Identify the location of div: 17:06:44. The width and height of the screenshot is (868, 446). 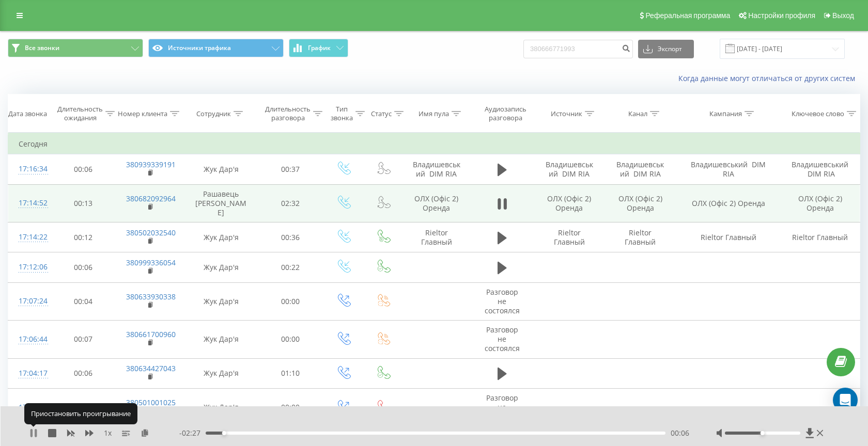
(29, 339).